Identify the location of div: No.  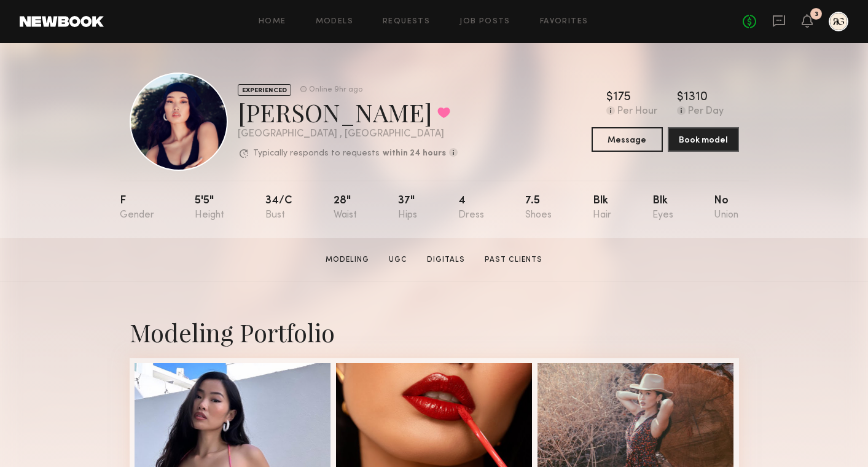
(726, 208).